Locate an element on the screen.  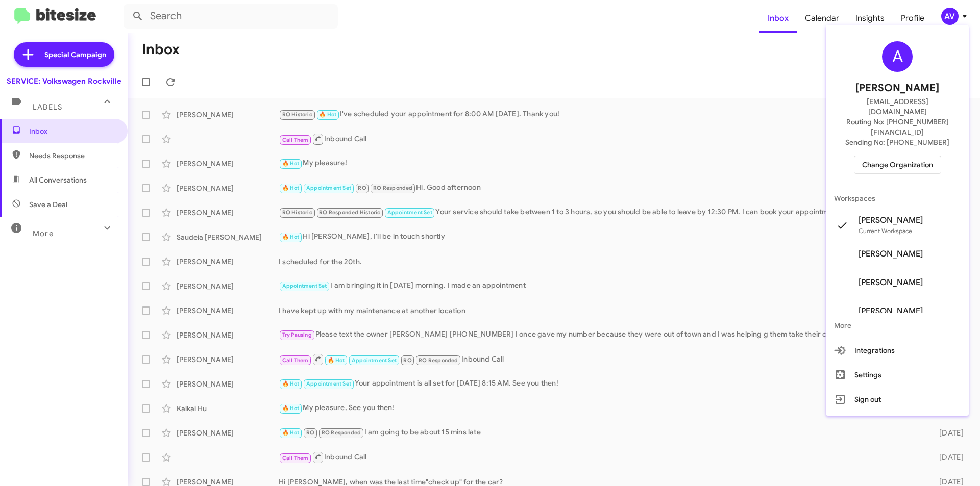
span: Change Organization is located at coordinates (897, 165).